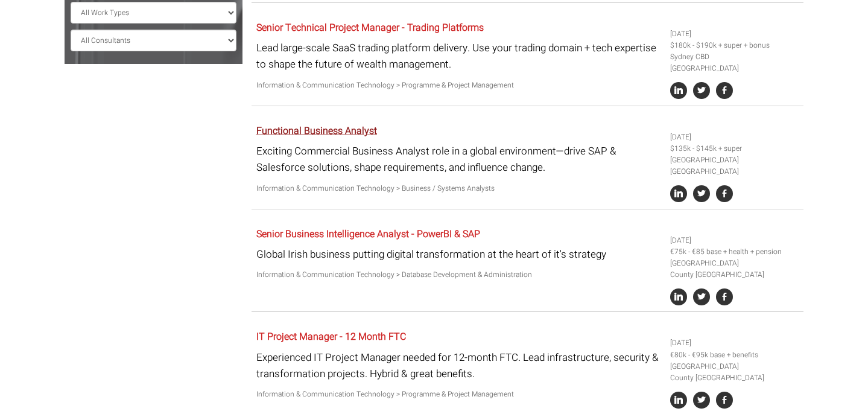 This screenshot has width=868, height=414. I want to click on p: Experienced IT Project Manager needed for 12-month FTC. Lead infrastructure, security & transform..., so click(458, 366).